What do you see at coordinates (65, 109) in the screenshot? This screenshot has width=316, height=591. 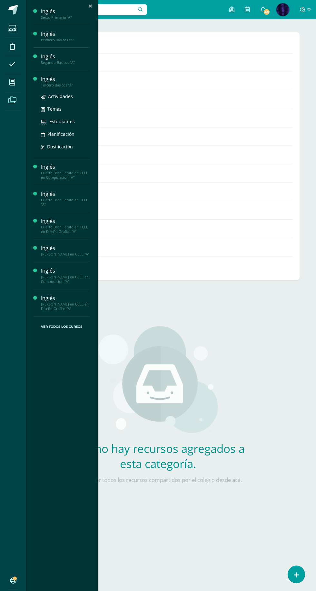 I see `a: Temas` at bounding box center [65, 109].